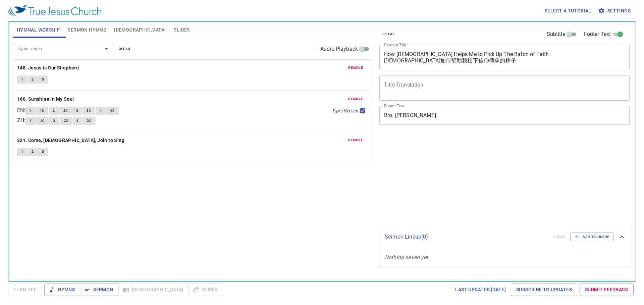 The width and height of the screenshot is (644, 305). What do you see at coordinates (112, 111) in the screenshot?
I see `span: 4C` at bounding box center [112, 111].